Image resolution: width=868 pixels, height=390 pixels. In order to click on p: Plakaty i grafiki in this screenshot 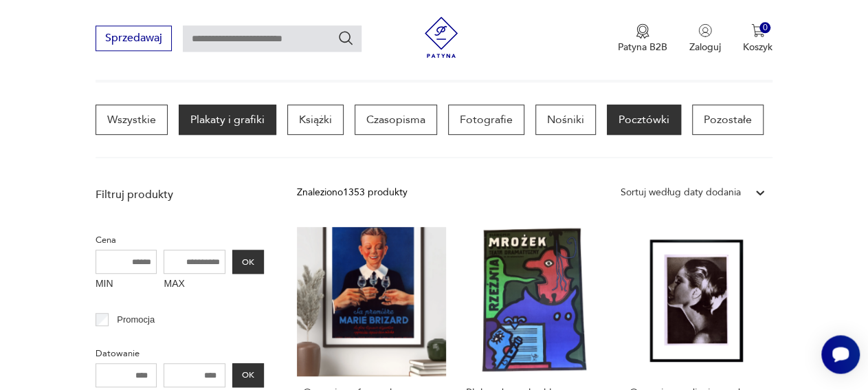, I will do `click(227, 120)`.